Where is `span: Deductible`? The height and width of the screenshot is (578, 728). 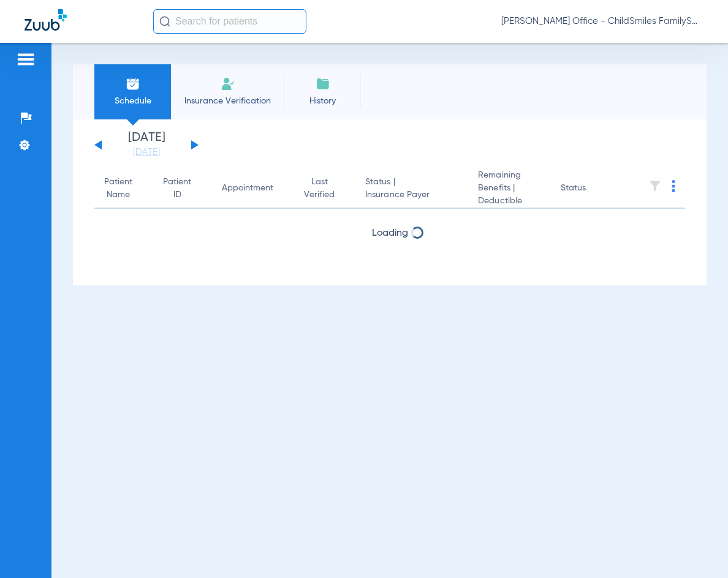 span: Deductible is located at coordinates (509, 201).